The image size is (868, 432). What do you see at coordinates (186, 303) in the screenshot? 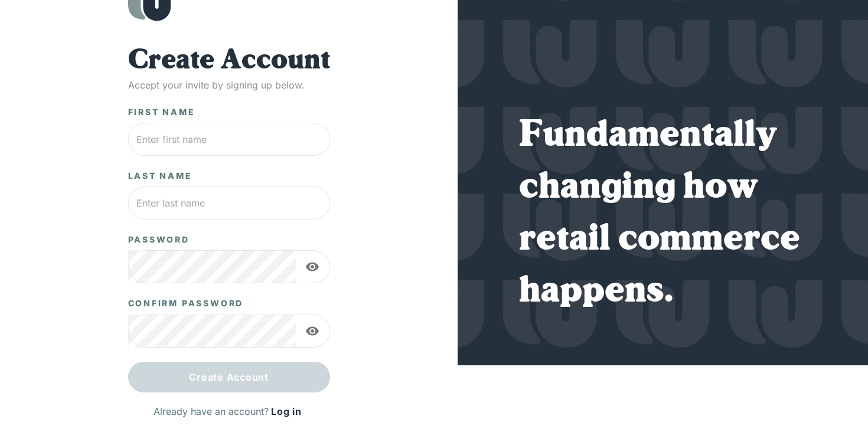
I see `label: Confirm Password` at bounding box center [186, 303].